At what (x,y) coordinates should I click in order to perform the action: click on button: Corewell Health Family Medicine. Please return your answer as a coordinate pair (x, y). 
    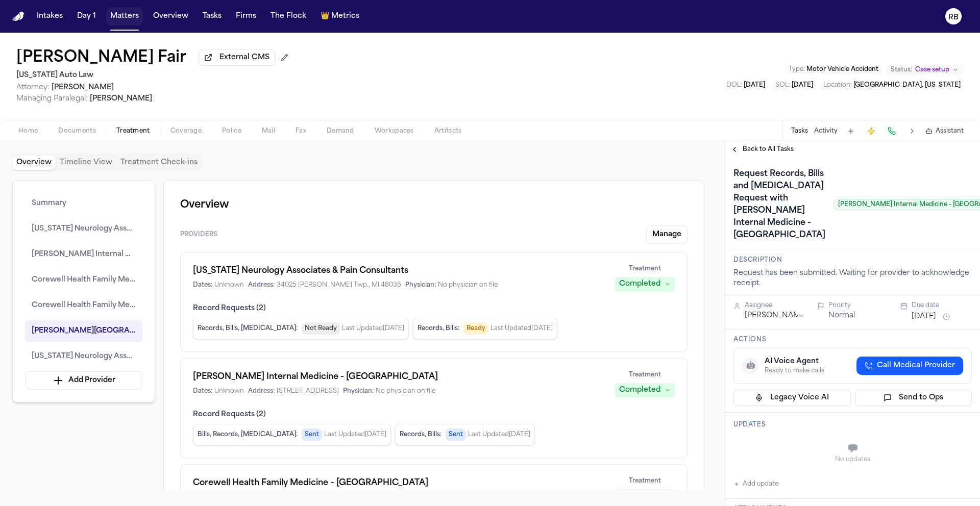
    Looking at the image, I should click on (84, 305).